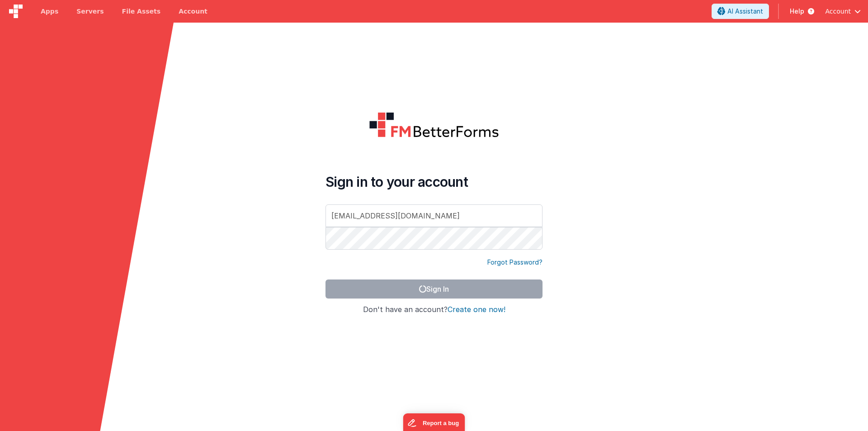  What do you see at coordinates (740, 12) in the screenshot?
I see `button: AI Assistant` at bounding box center [740, 12].